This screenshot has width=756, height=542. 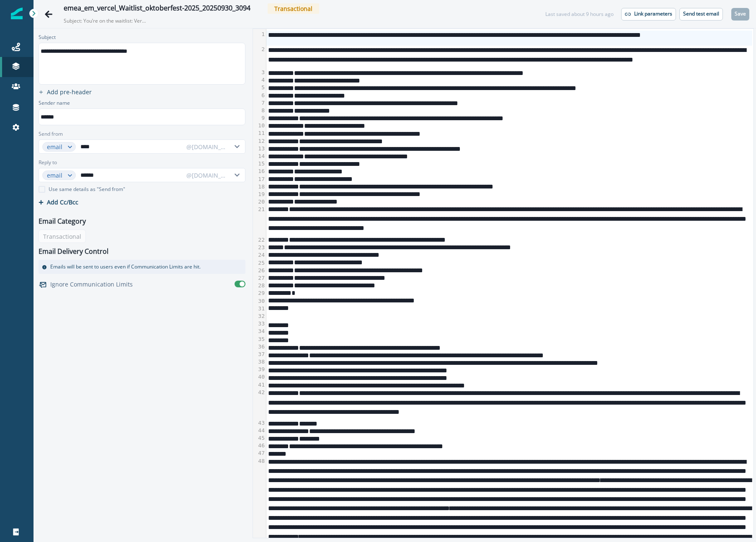 I want to click on div: 17, so click(x=259, y=179).